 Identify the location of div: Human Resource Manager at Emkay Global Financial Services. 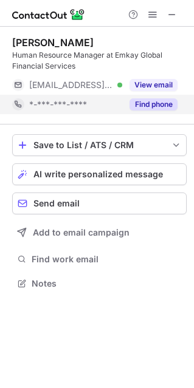
(99, 61).